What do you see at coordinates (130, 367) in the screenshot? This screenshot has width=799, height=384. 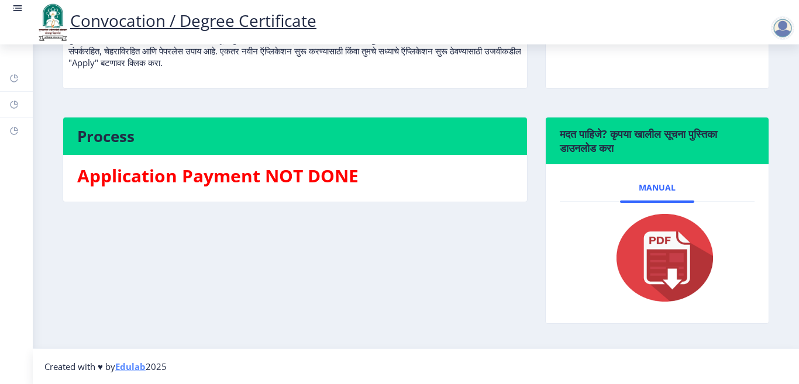 I see `a: Edulab` at bounding box center [130, 367].